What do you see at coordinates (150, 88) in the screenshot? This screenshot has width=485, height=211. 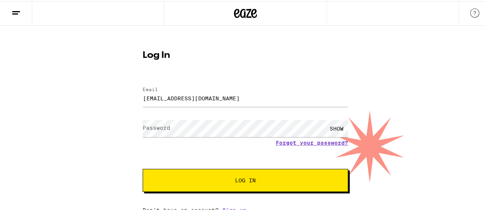 I see `label: Email` at bounding box center [150, 88].